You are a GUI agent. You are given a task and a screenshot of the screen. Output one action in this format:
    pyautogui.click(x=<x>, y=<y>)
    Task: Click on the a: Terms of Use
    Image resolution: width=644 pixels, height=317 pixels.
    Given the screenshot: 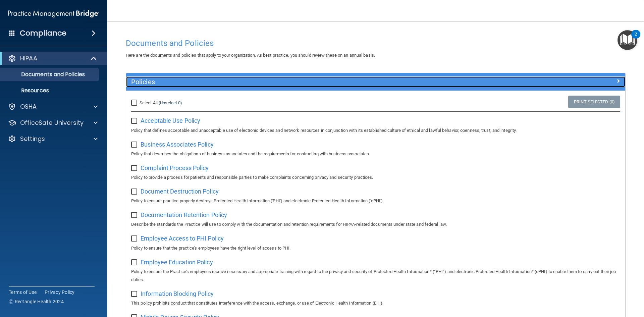 What is the action you would take?
    pyautogui.click(x=22, y=292)
    